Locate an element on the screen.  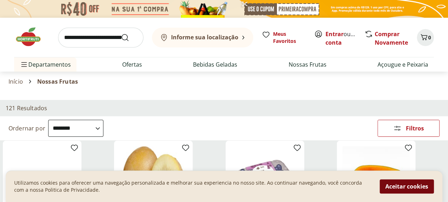
a: Criar conta is located at coordinates (345, 38).